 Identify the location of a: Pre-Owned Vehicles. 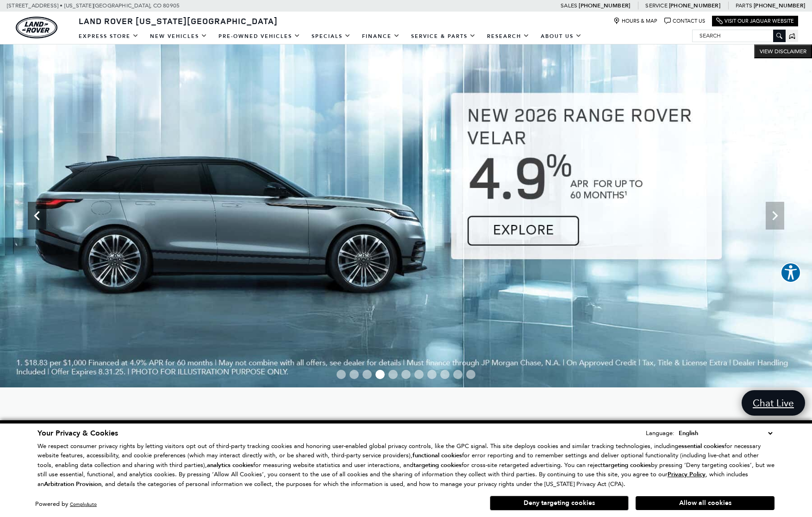
(259, 36).